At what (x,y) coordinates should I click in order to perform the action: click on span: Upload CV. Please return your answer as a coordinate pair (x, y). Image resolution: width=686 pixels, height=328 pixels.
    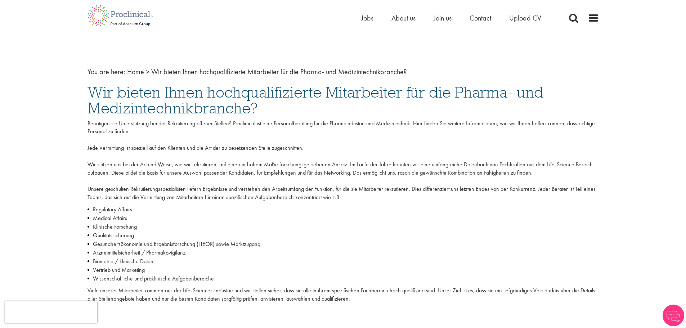
    Looking at the image, I should click on (525, 18).